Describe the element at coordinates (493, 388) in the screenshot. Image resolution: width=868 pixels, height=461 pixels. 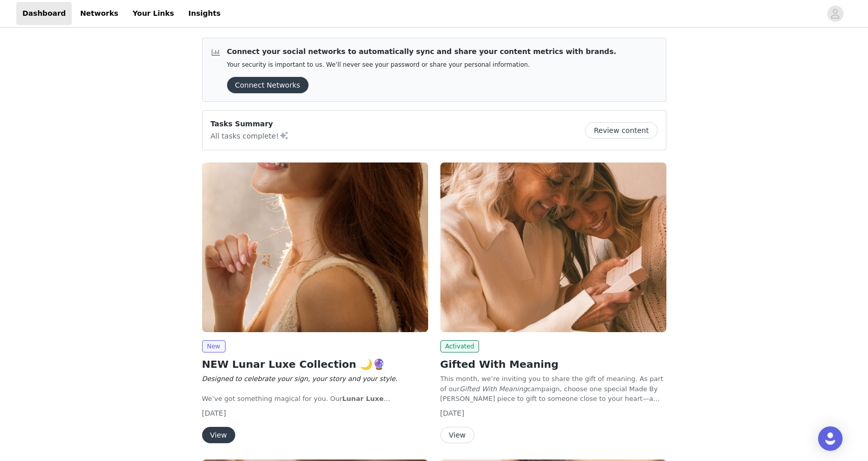
I see `em: Gifted With Meaning` at that location.